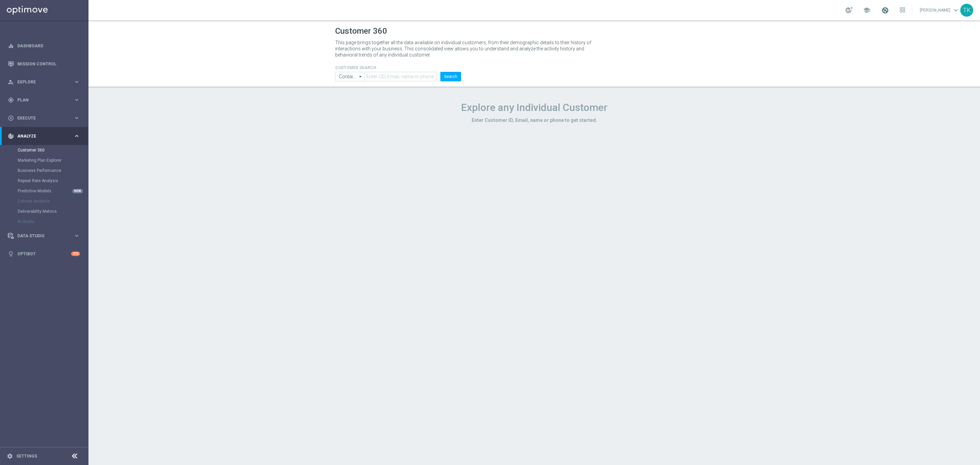  What do you see at coordinates (43, 82) in the screenshot?
I see `button: person_search Explore keyboard_arrow_right` at bounding box center [43, 82].